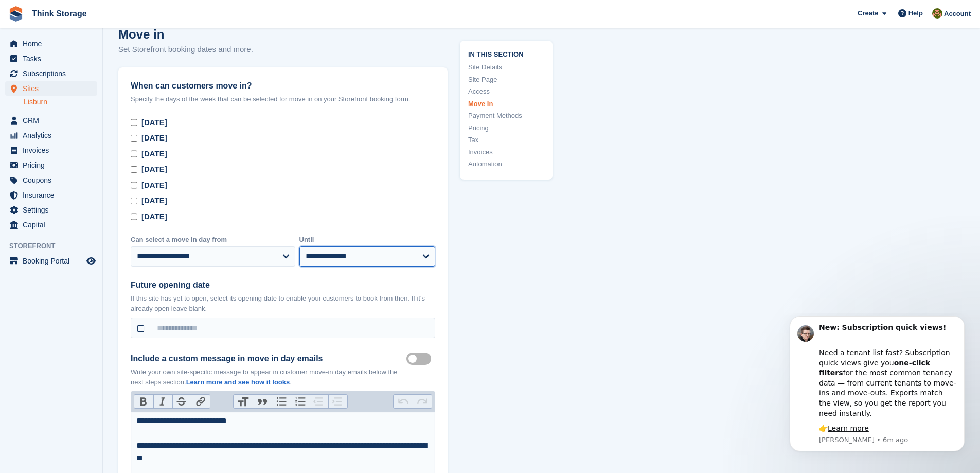  What do you see at coordinates (59, 13) in the screenshot?
I see `a: Think Storage` at bounding box center [59, 13].